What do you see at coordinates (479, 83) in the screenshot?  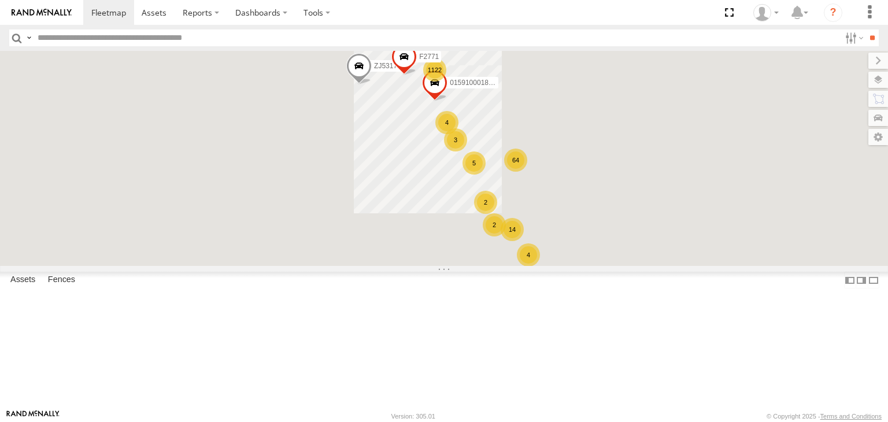 I see `span: 015910001845018` at bounding box center [479, 83].